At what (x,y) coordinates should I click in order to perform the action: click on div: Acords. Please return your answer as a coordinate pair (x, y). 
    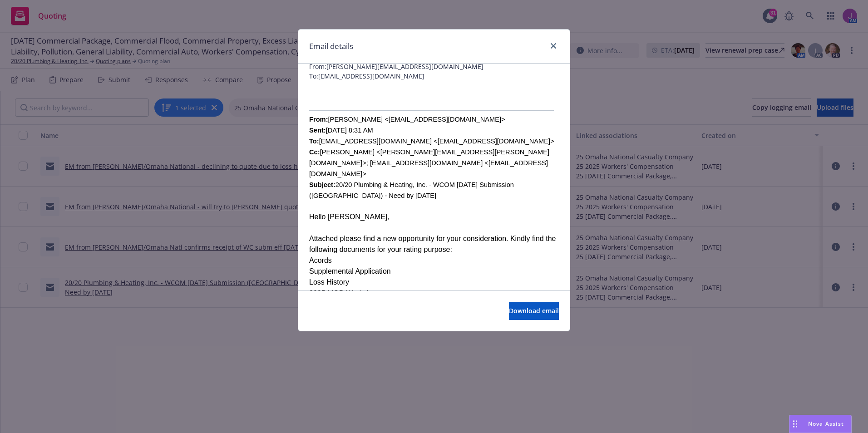
    Looking at the image, I should click on (434, 260).